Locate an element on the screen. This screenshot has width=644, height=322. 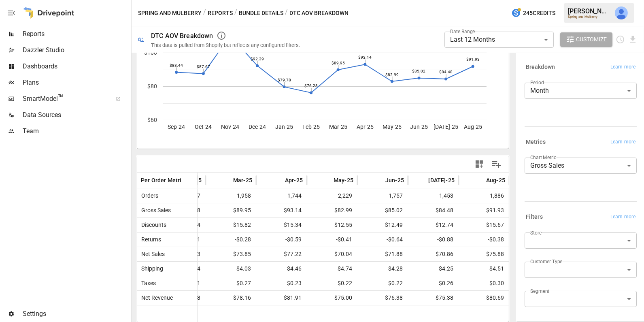
h6: Filters is located at coordinates (534, 217).